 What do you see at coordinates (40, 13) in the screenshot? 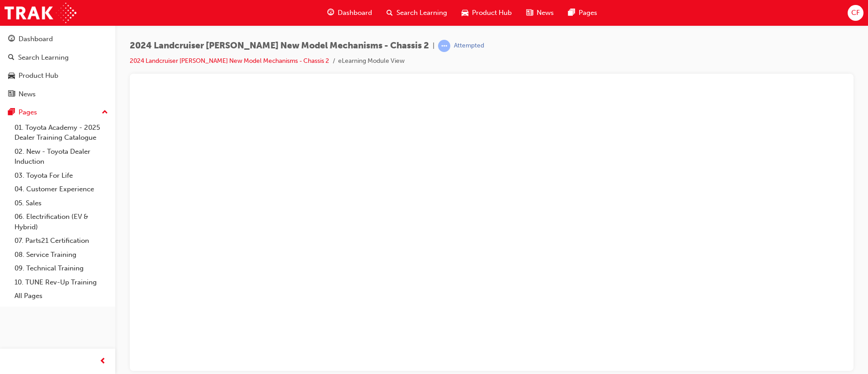
I see `a: Trak` at bounding box center [40, 13].